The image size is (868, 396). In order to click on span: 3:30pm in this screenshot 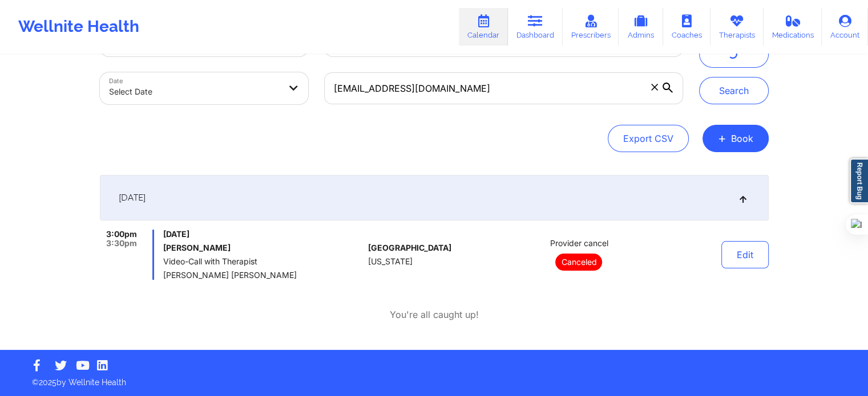, I will do `click(122, 244)`.